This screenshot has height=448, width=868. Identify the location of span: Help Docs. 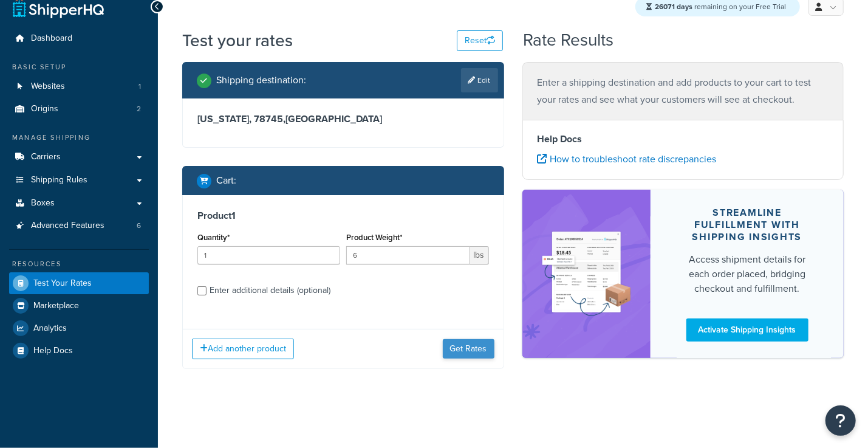
(53, 351).